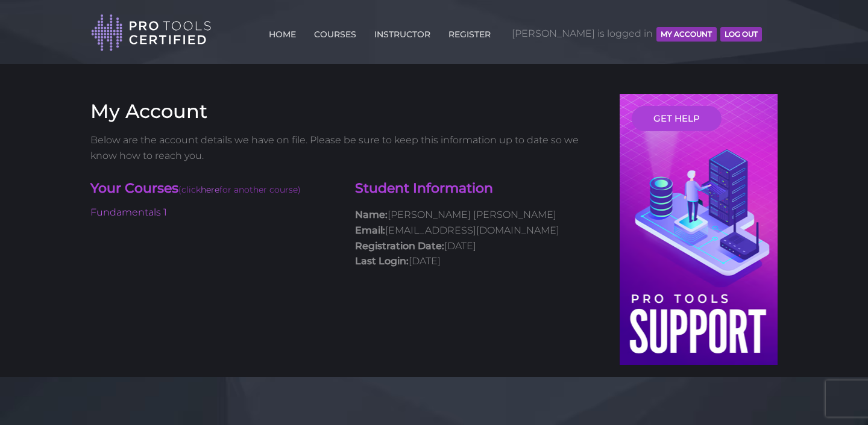  Describe the element at coordinates (382, 261) in the screenshot. I see `strong: Last Login:` at that location.